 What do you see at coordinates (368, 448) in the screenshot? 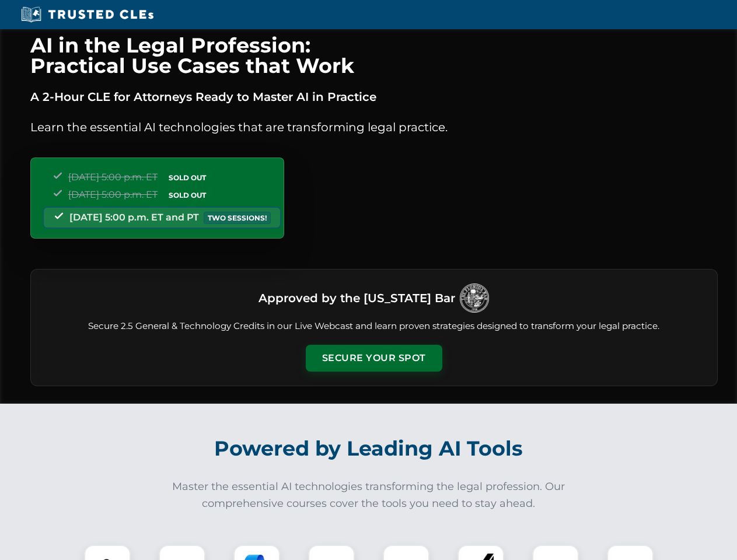
I see `h2: Powered by Leading AI Tools` at bounding box center [368, 448].